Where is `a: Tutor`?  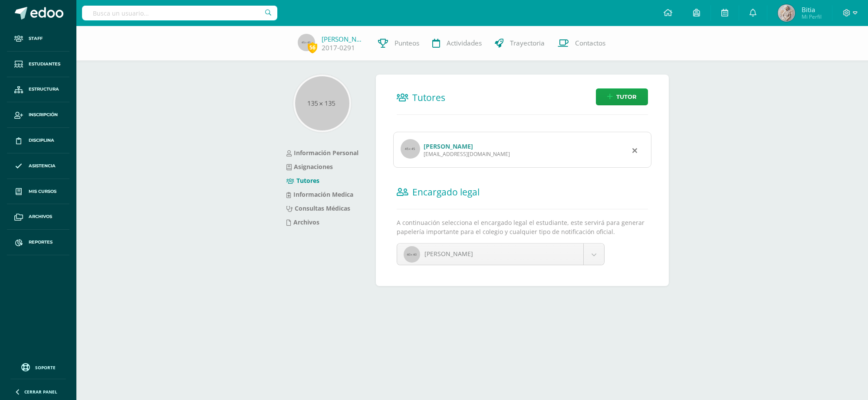
a: Tutor is located at coordinates (622, 96).